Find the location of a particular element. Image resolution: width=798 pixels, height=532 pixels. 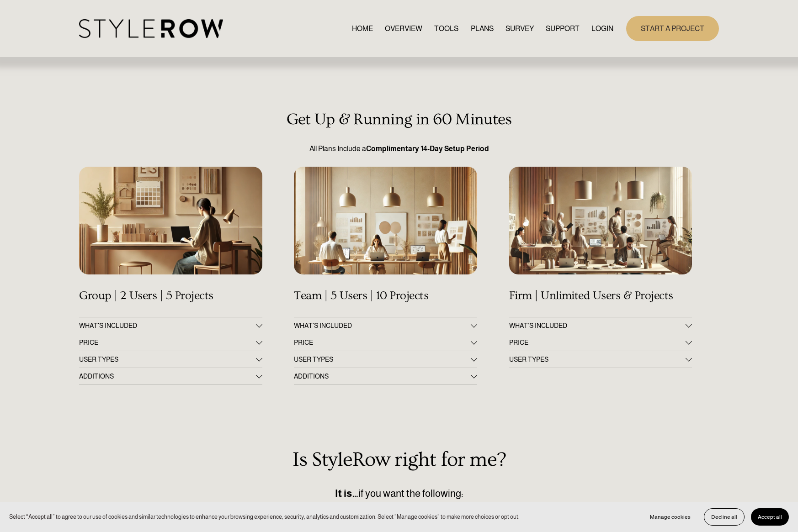

a: folder dropdown is located at coordinates (563, 28).